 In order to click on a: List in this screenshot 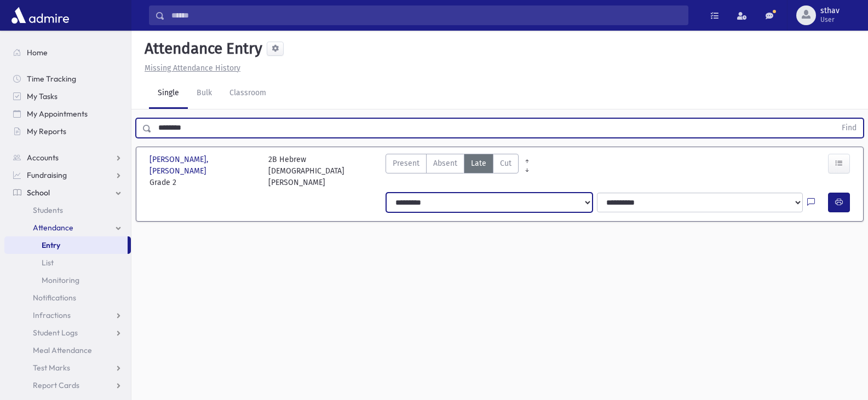, I will do `click(67, 262)`.